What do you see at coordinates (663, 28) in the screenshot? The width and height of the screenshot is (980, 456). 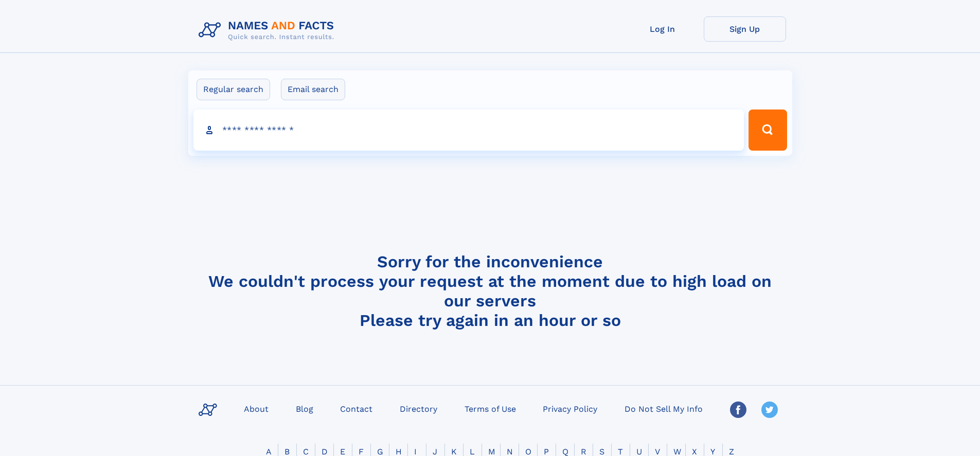 I see `a: Log In` at bounding box center [663, 28].